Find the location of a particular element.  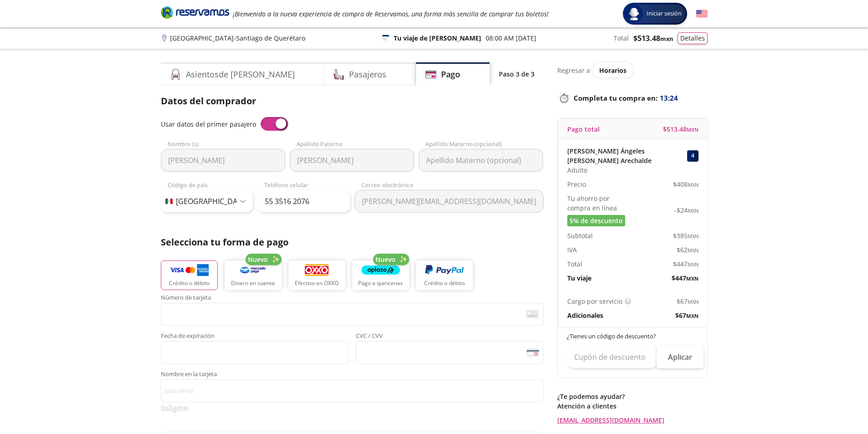

input: Apellido Paterno is located at coordinates (352, 161).